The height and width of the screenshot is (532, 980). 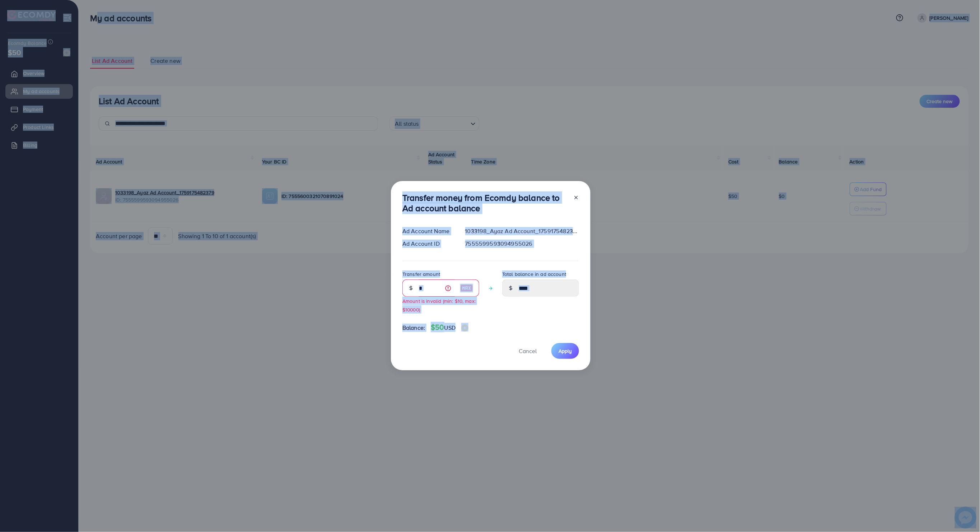 I want to click on div: Ad Account ID, so click(x=428, y=243).